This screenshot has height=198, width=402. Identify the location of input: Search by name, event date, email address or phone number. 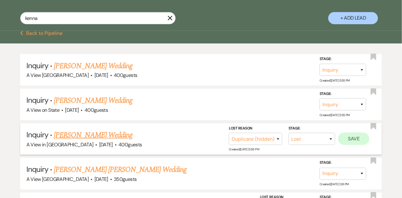
(98, 18).